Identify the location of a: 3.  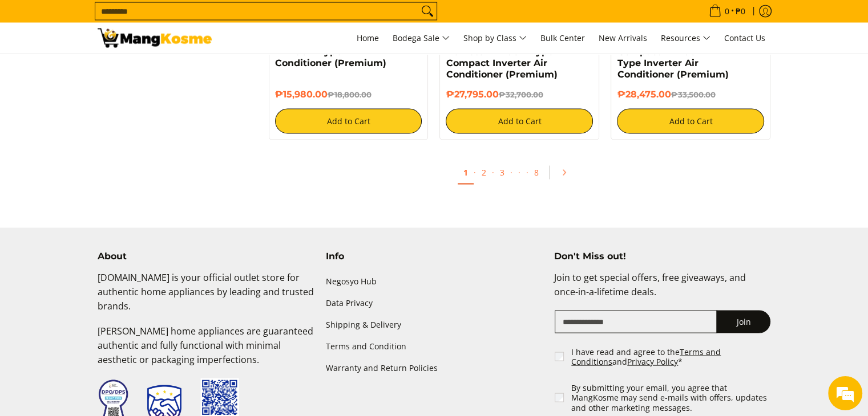
(502, 173).